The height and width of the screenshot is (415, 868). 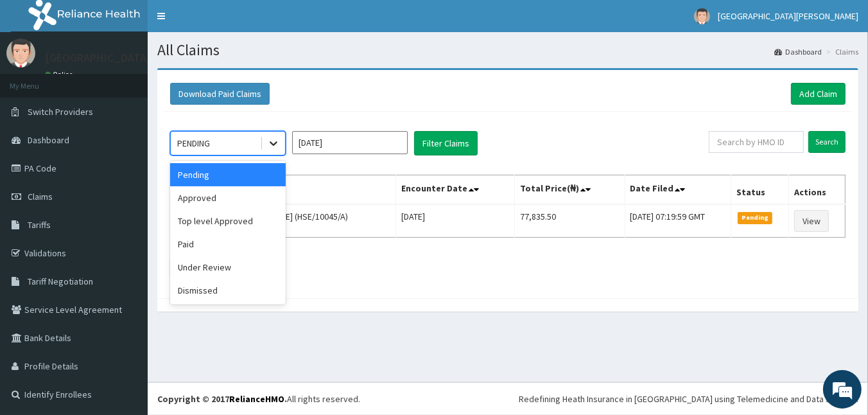 I want to click on span: Tariff Negotiation, so click(x=60, y=281).